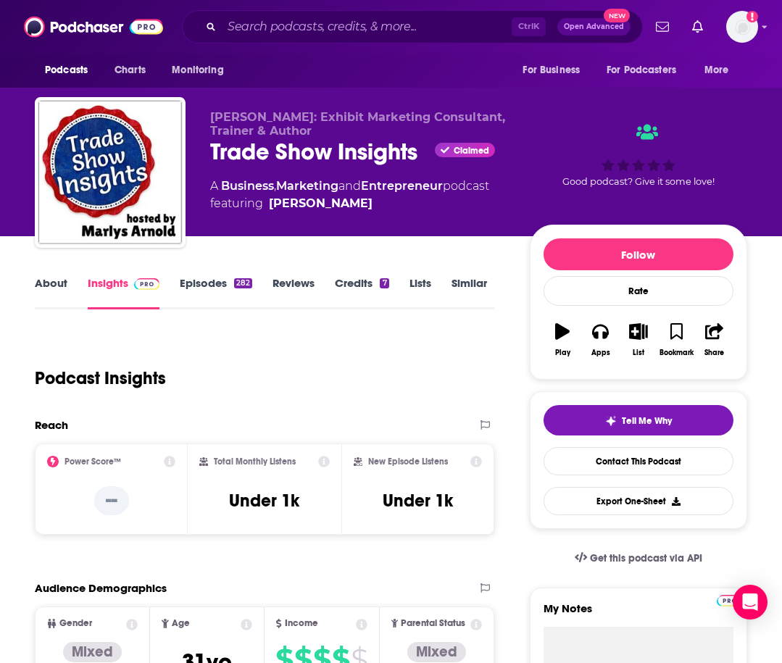 Image resolution: width=782 pixels, height=663 pixels. What do you see at coordinates (216, 293) in the screenshot?
I see `a: Episodes282` at bounding box center [216, 293].